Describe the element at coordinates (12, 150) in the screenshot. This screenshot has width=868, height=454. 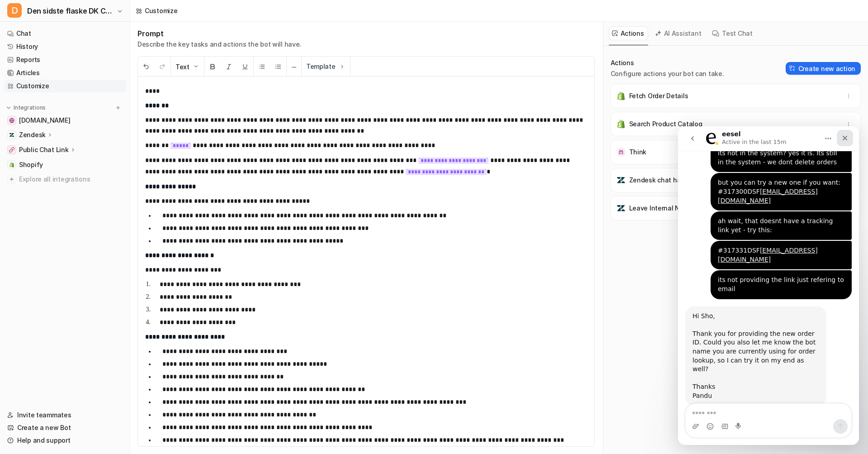
I see `img: Public Chat Link` at that location.